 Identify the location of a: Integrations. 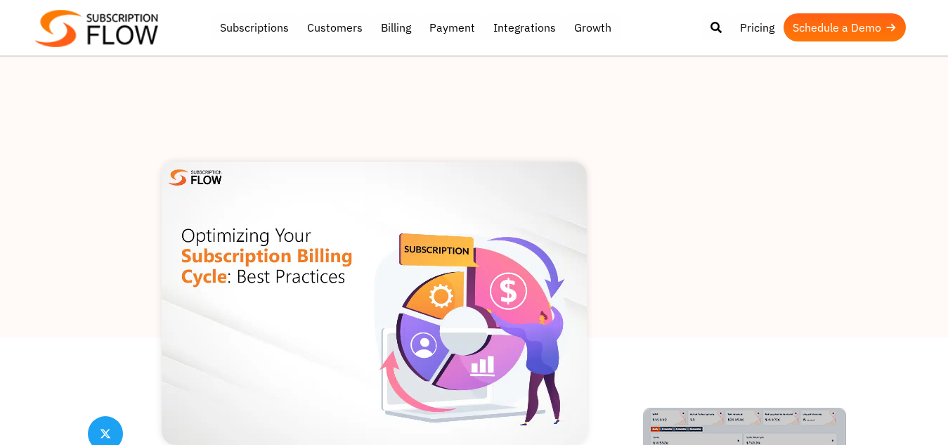
(524, 27).